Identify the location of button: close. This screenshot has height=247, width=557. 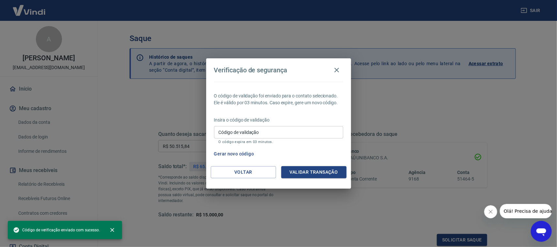
(112, 230).